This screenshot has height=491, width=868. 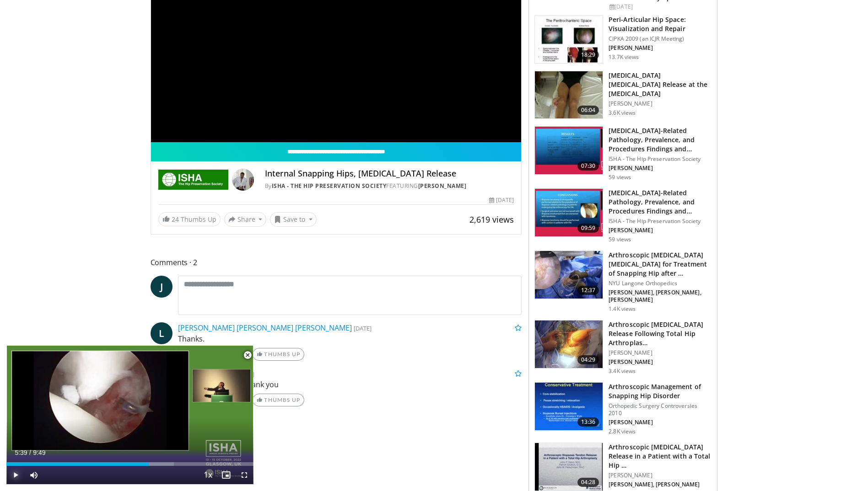 What do you see at coordinates (162, 333) in the screenshot?
I see `span: L` at bounding box center [162, 333].